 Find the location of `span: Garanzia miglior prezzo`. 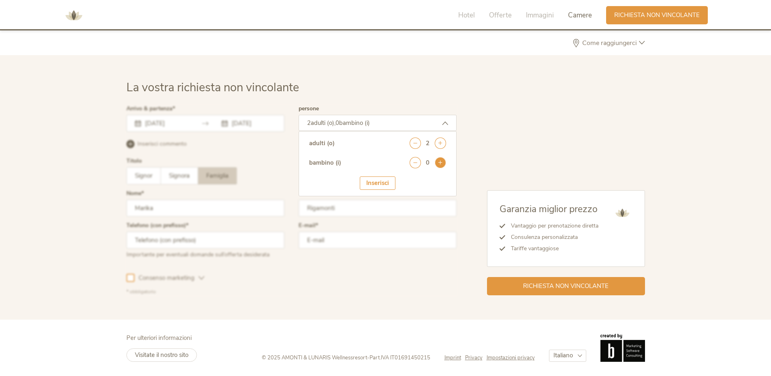

span: Garanzia miglior prezzo is located at coordinates (549, 209).